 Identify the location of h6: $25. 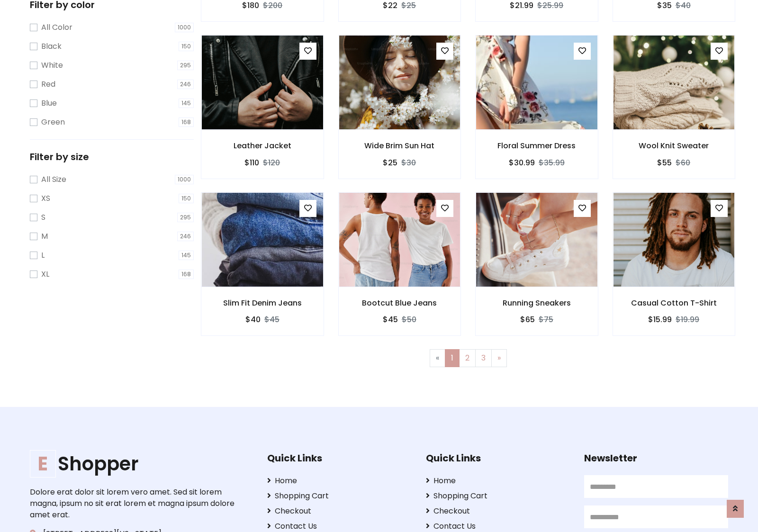
(390, 162).